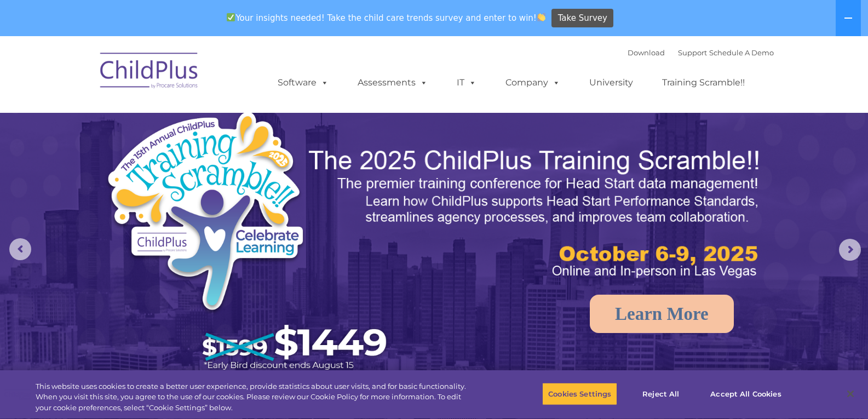  I want to click on a: Assessments, so click(393, 83).